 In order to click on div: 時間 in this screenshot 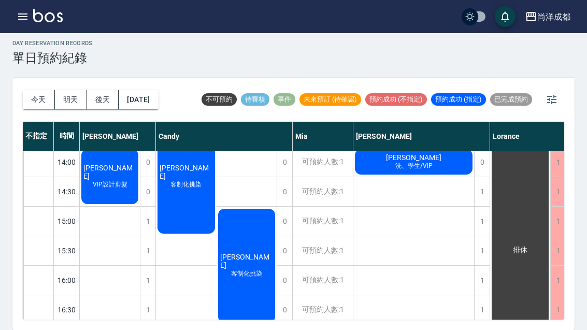, I will do `click(67, 136)`.